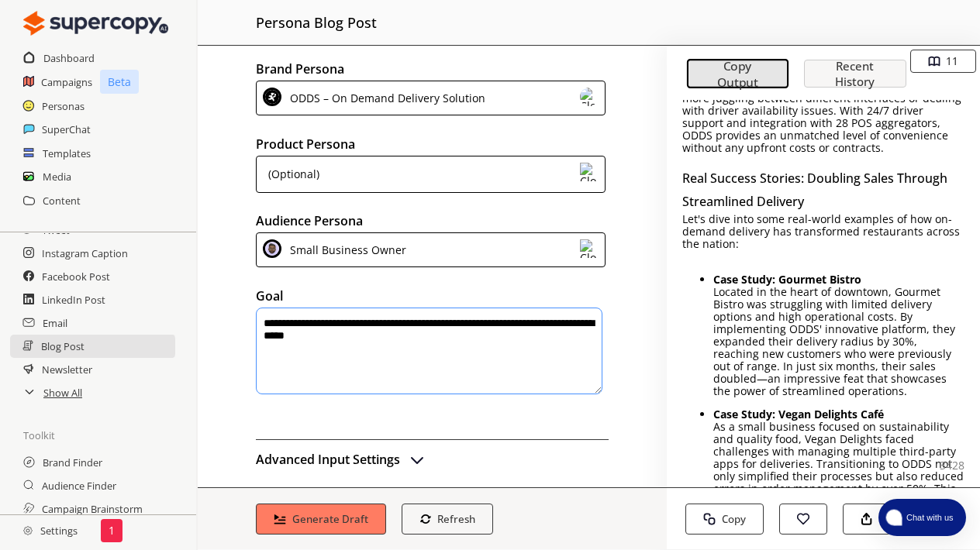 The height and width of the screenshot is (550, 980). Describe the element at coordinates (952, 466) in the screenshot. I see `p: 3428` at that location.